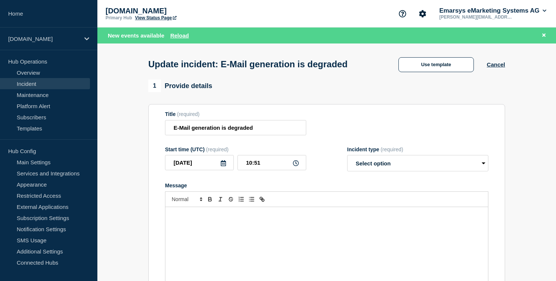 This screenshot has height=281, width=556. Describe the element at coordinates (422, 14) in the screenshot. I see `button: Account settings` at that location.